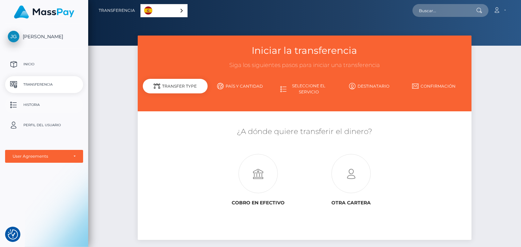 The width and height of the screenshot is (521, 247). Describe the element at coordinates (44, 157) in the screenshot. I see `button: User Agreements` at that location.